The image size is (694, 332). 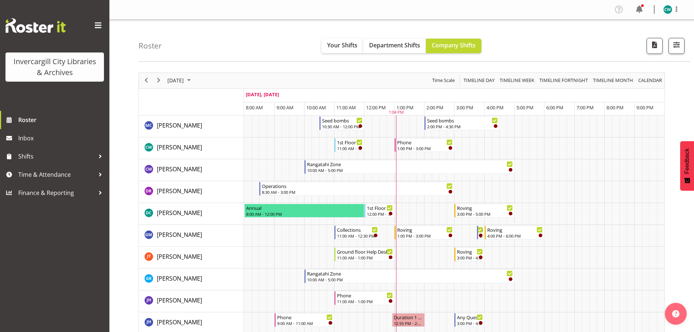 I want to click on img: help-xxl-2.png, so click(x=676, y=314).